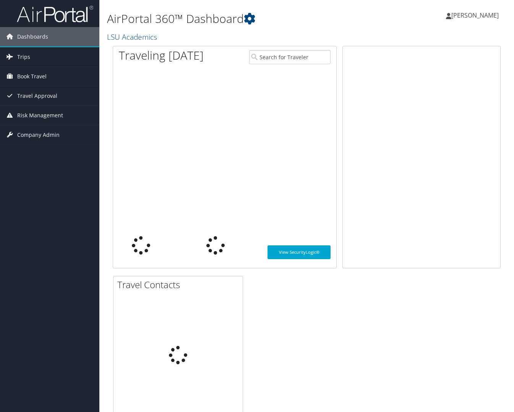 This screenshot has width=514, height=412. Describe the element at coordinates (133, 37) in the screenshot. I see `a: LSU Academics` at that location.